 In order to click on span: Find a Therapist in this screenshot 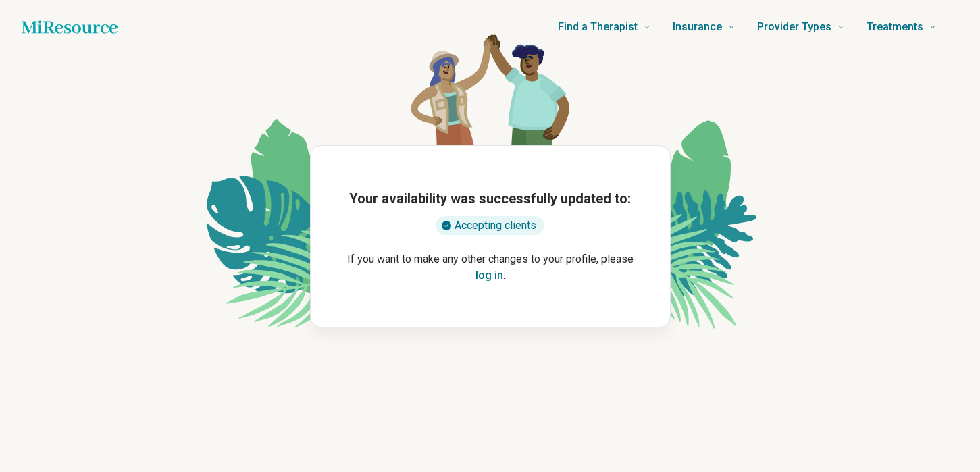, I will do `click(598, 27)`.